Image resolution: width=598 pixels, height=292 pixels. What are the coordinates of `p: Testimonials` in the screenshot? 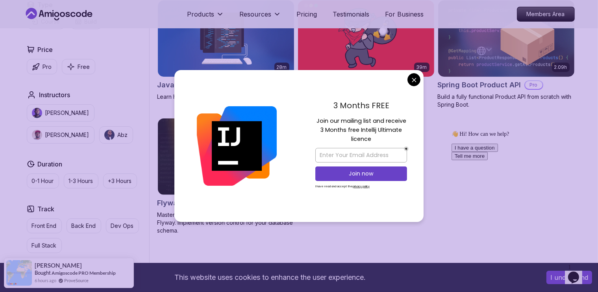 It's located at (351, 14).